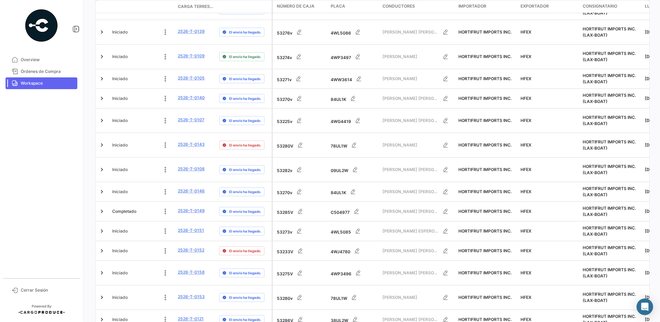  What do you see at coordinates (41, 26) in the screenshot?
I see `img: powered-by.png` at bounding box center [41, 26].